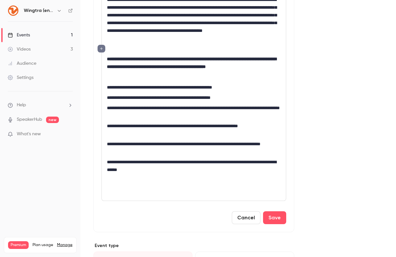  I want to click on div: Events, so click(19, 35).